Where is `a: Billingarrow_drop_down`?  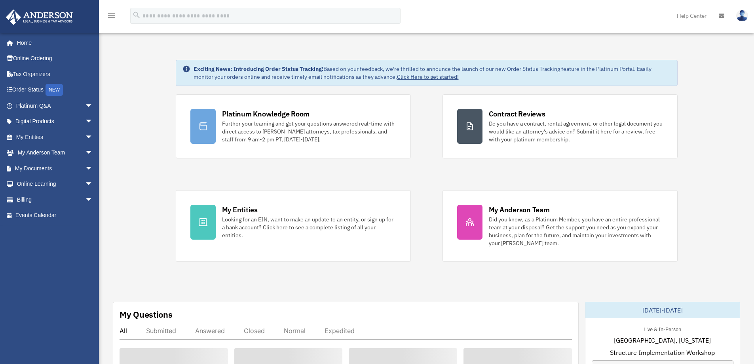 a: Billingarrow_drop_down is located at coordinates (55, 199).